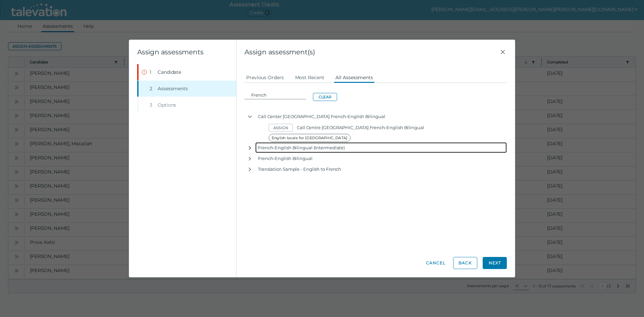  Describe the element at coordinates (281, 128) in the screenshot. I see `button: Assign` at that location.